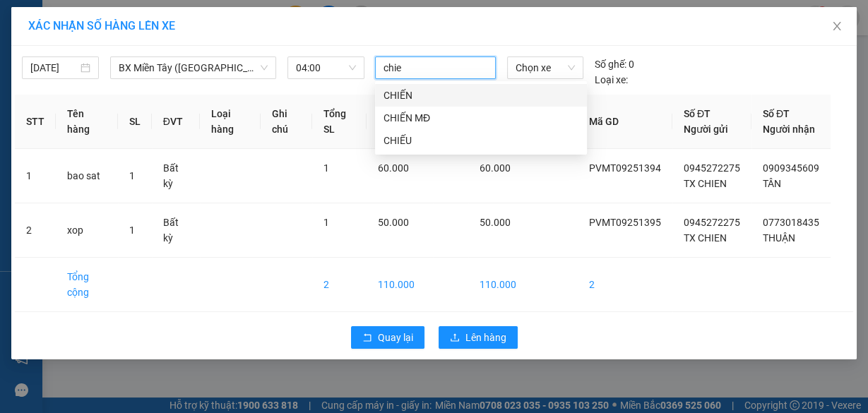 Image resolution: width=868 pixels, height=413 pixels. Describe the element at coordinates (340, 121) in the screenshot. I see `th: Tổng SL` at that location.